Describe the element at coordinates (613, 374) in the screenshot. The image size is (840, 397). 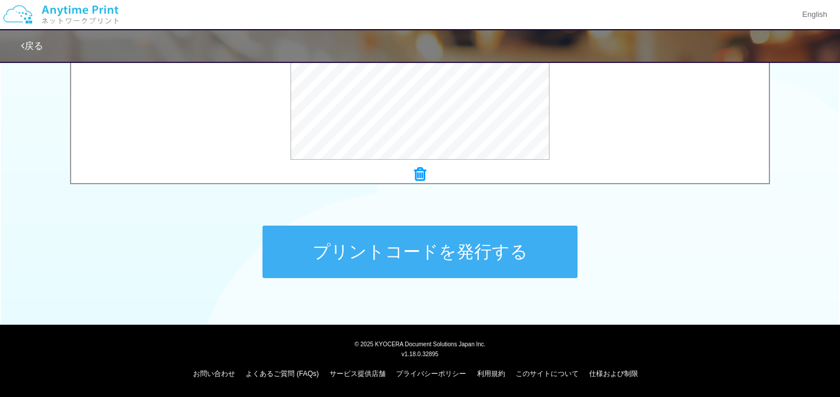
I see `a: 仕様および制限` at that location.